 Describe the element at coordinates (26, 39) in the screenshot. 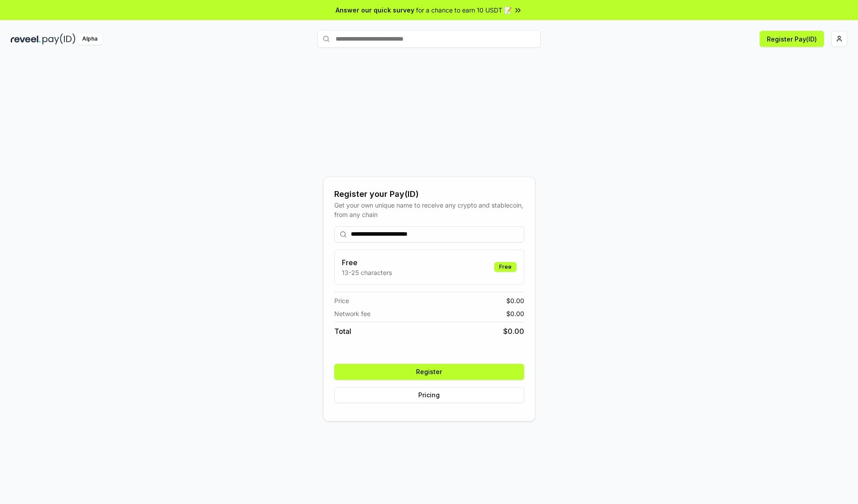

I see `img: reveel_dark` at that location.